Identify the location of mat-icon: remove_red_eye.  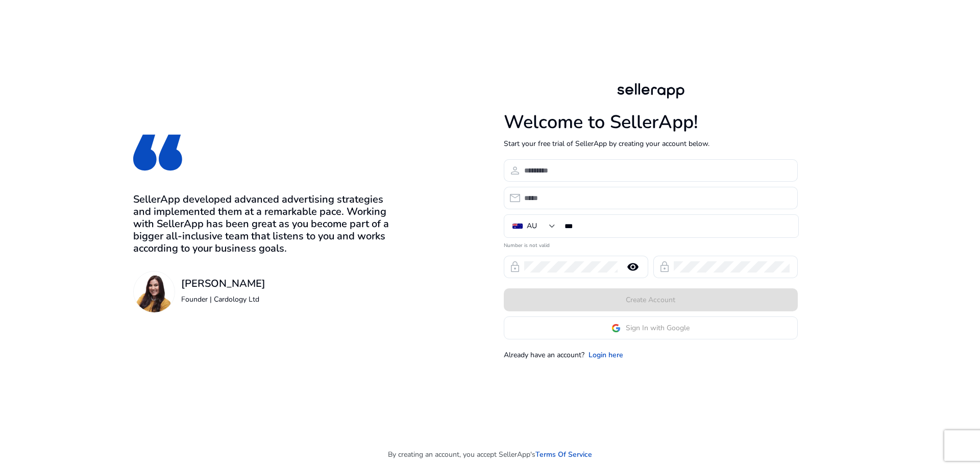
(633, 267).